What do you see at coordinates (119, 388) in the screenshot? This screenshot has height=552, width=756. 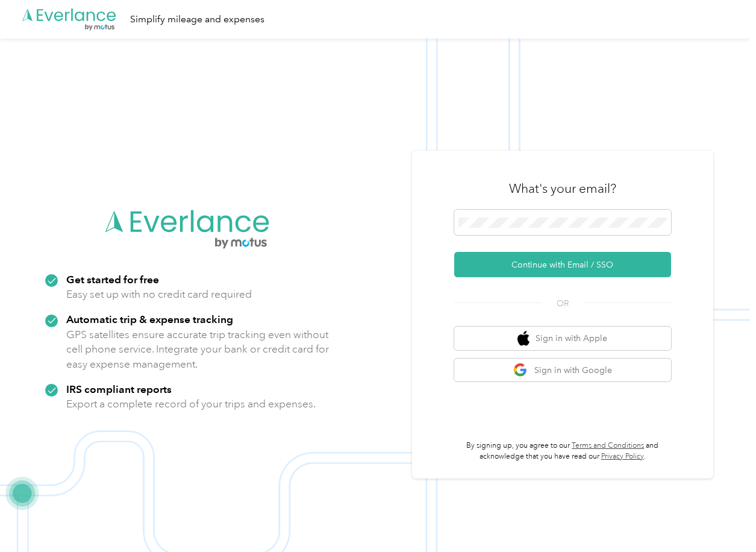 I see `strong: IRS compliant reports` at bounding box center [119, 388].